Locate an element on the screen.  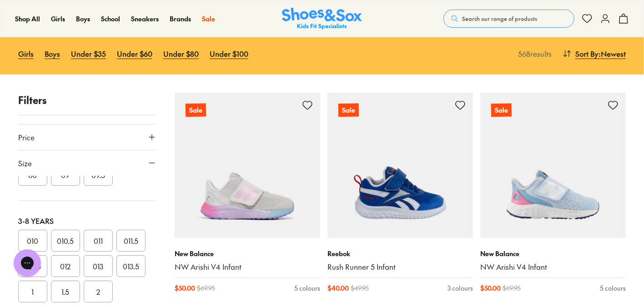
button: 013 is located at coordinates (98, 266).